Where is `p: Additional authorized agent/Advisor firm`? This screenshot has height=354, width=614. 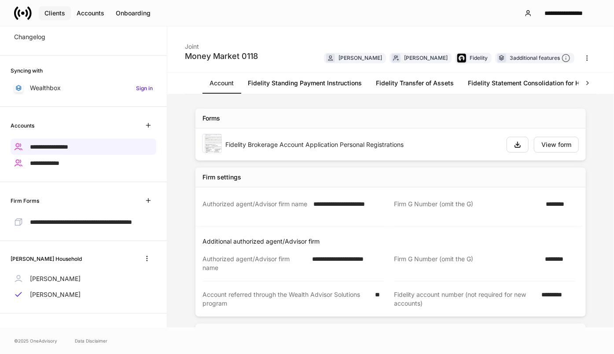 p: Additional authorized agent/Advisor firm is located at coordinates (392, 242).